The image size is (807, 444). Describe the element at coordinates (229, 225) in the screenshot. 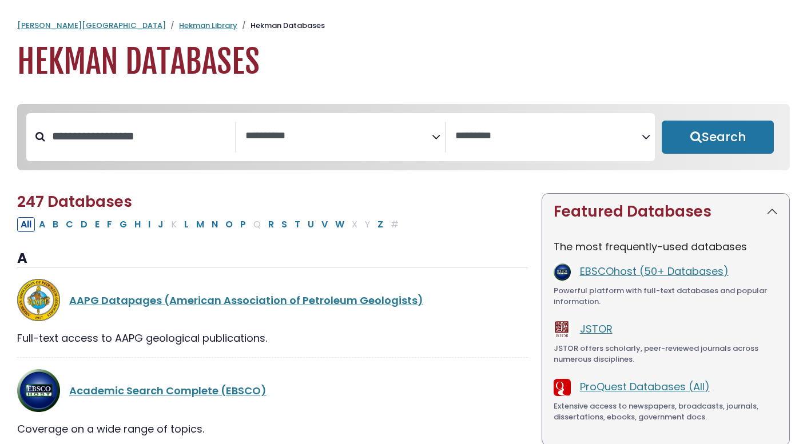

I see `button: Filter Results O` at that location.